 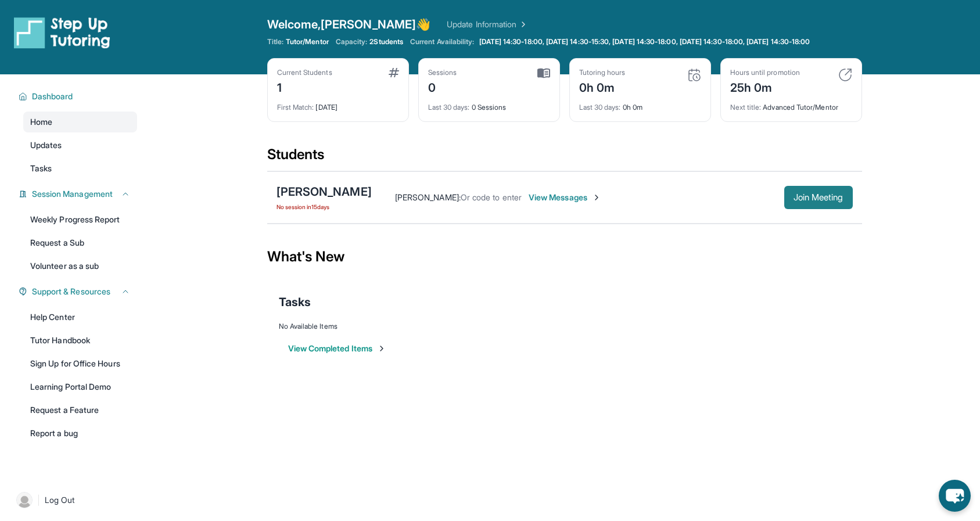 What do you see at coordinates (307, 42) in the screenshot?
I see `span: Tutor/Mentor` at bounding box center [307, 42].